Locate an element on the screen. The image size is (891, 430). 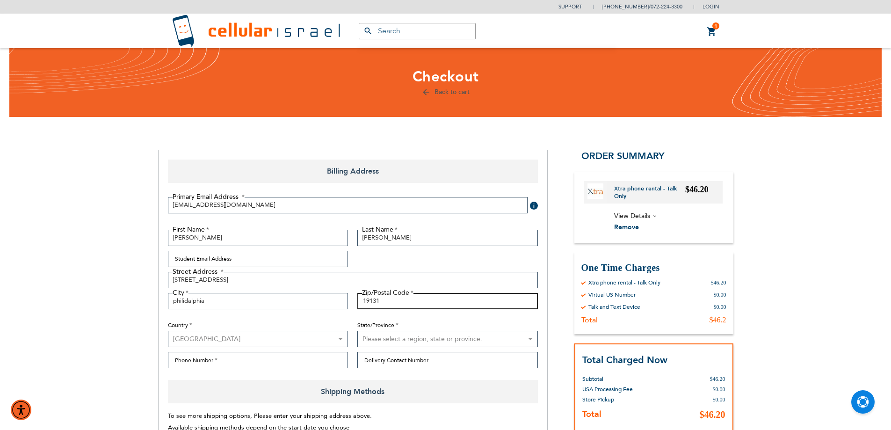
div: $46.20 is located at coordinates (719, 283).